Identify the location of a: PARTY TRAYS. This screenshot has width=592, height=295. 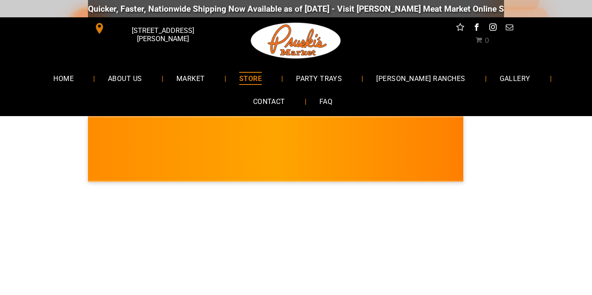
(319, 78).